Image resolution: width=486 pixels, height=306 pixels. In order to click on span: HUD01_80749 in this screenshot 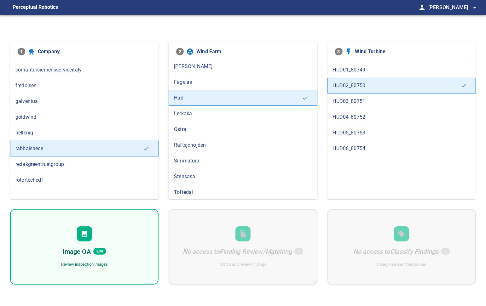, I will do `click(401, 70)`.